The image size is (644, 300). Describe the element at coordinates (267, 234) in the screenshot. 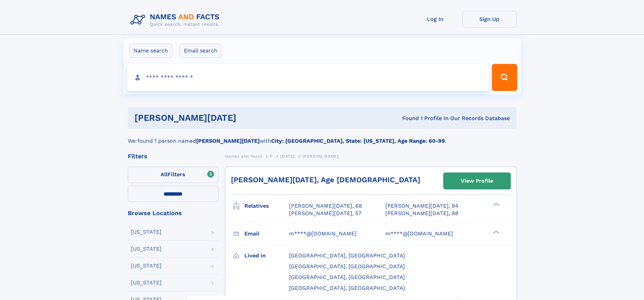

I see `h3: Email` at that location.